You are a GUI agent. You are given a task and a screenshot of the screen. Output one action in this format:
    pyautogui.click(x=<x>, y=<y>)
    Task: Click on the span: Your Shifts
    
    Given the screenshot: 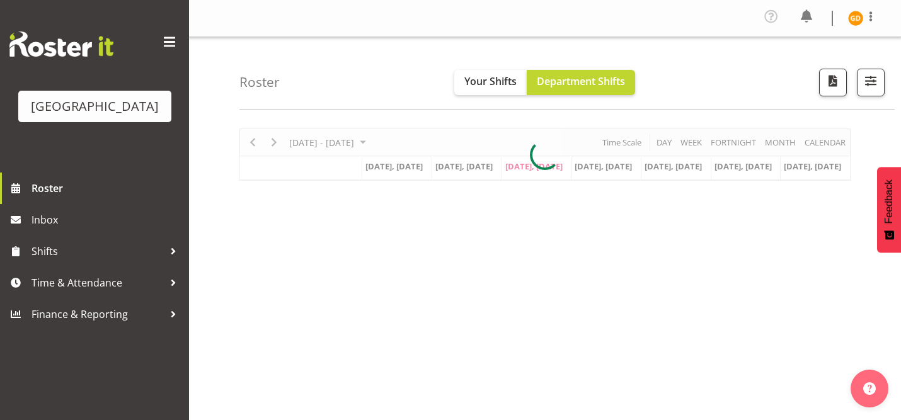 What is the action you would take?
    pyautogui.click(x=490, y=81)
    